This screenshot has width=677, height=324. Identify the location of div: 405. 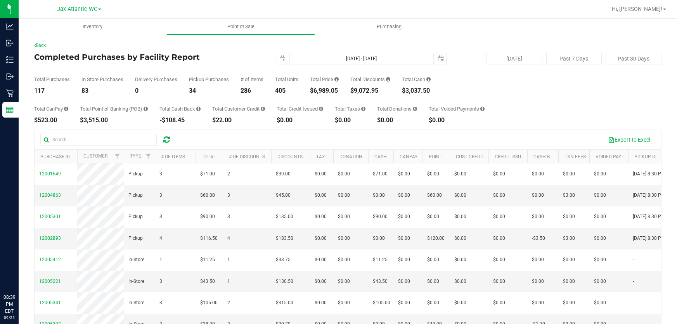
(287, 91).